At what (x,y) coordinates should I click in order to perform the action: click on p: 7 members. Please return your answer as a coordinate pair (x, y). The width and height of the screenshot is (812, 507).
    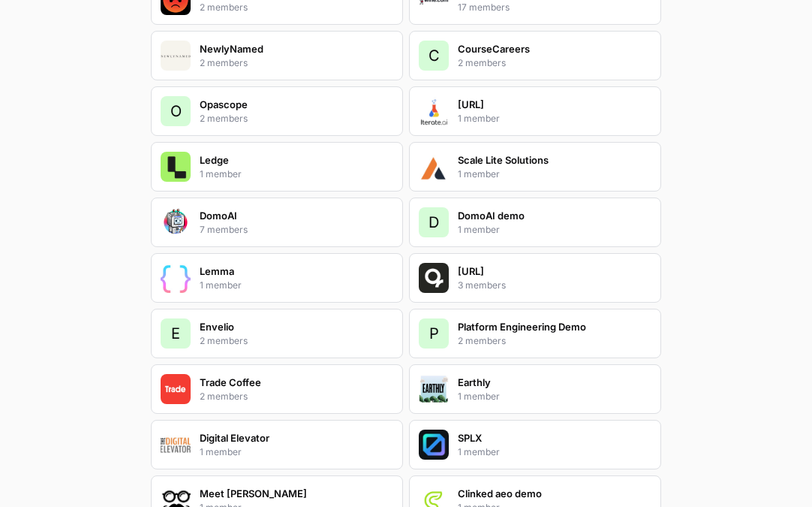
    Looking at the image, I should click on (224, 230).